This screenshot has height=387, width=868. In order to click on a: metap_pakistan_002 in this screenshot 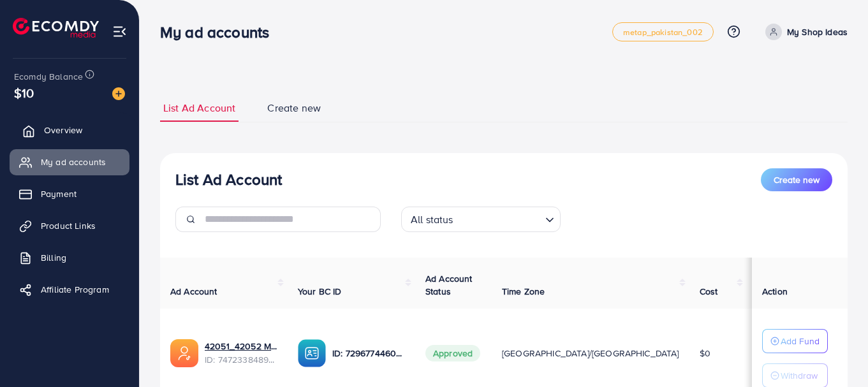, I will do `click(663, 32)`.